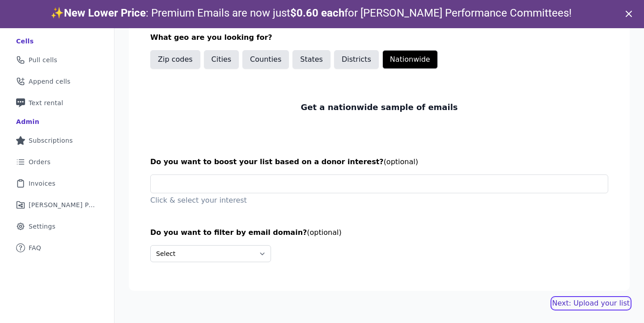  I want to click on a: Pull cells, so click(57, 60).